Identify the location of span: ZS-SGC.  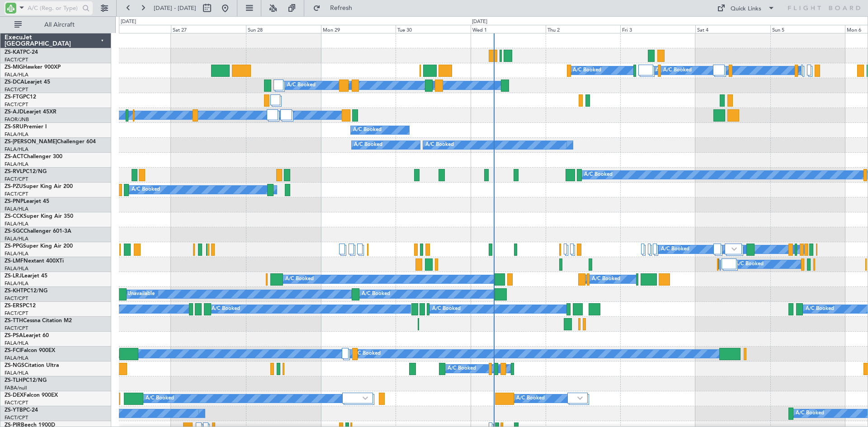
(14, 231).